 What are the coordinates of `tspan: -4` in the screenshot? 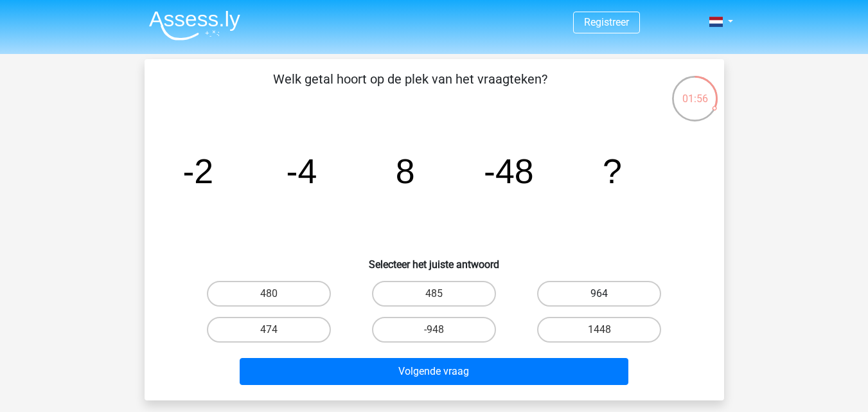 It's located at (301, 171).